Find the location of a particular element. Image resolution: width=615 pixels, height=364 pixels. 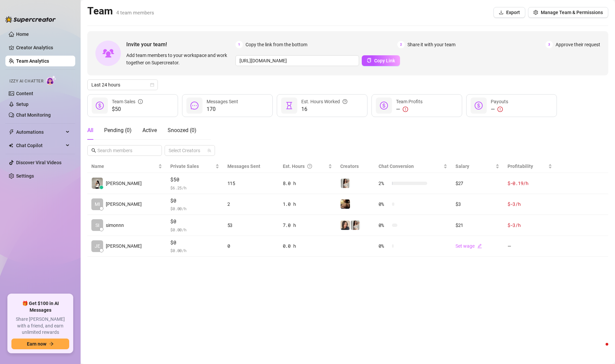

span: Export is located at coordinates (513, 12).